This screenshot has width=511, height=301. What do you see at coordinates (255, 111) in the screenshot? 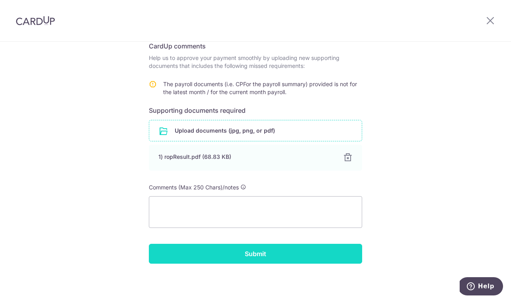
I see `h6: Supporting documents required` at bounding box center [255, 111].